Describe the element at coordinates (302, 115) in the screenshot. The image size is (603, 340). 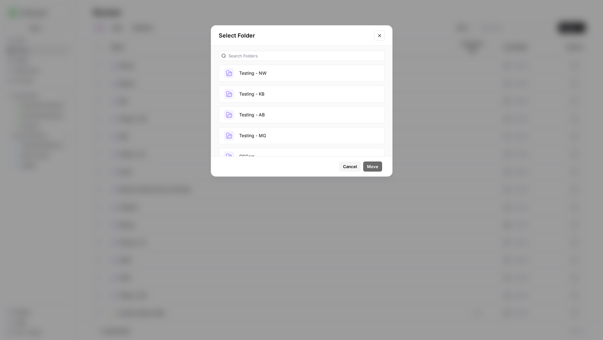
I see `button: Testing - AB` at that location.